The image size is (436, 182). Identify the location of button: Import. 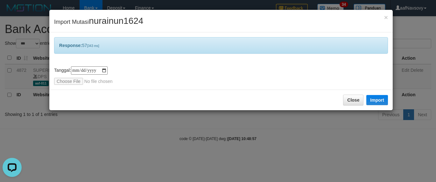
(377, 100).